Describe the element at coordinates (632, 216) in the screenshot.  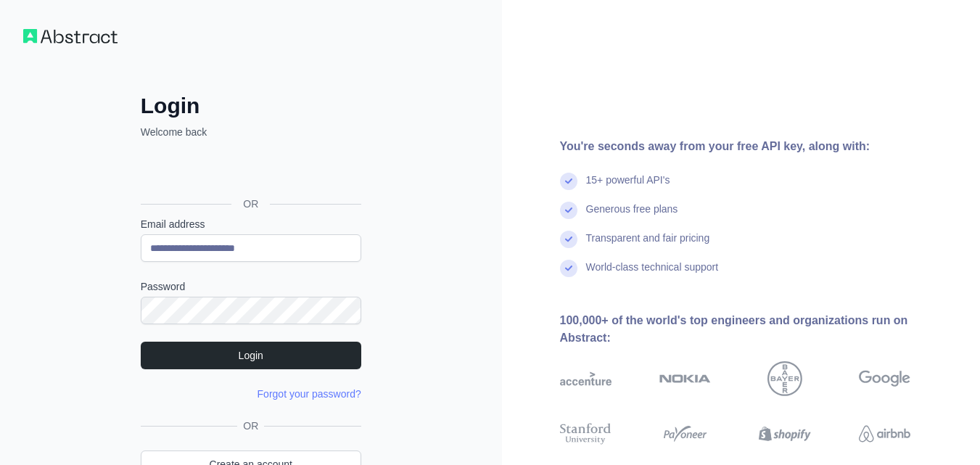
I see `div: Generous free plans` at that location.